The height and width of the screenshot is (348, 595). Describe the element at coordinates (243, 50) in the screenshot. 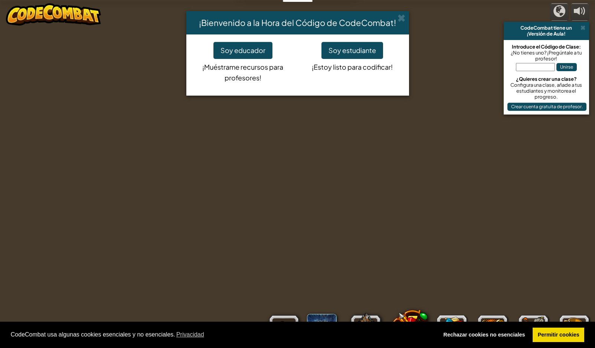

I see `button: Soy educador` at that location.